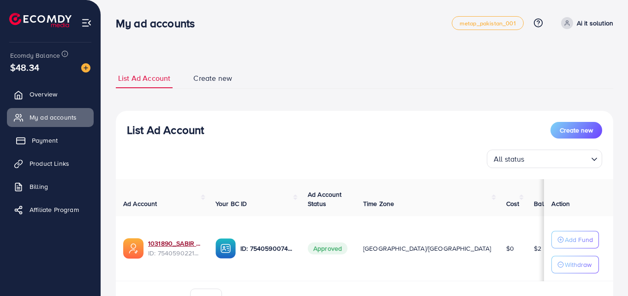  What do you see at coordinates (558, 158) in the screenshot?
I see `input: Search for option` at bounding box center [558, 158].